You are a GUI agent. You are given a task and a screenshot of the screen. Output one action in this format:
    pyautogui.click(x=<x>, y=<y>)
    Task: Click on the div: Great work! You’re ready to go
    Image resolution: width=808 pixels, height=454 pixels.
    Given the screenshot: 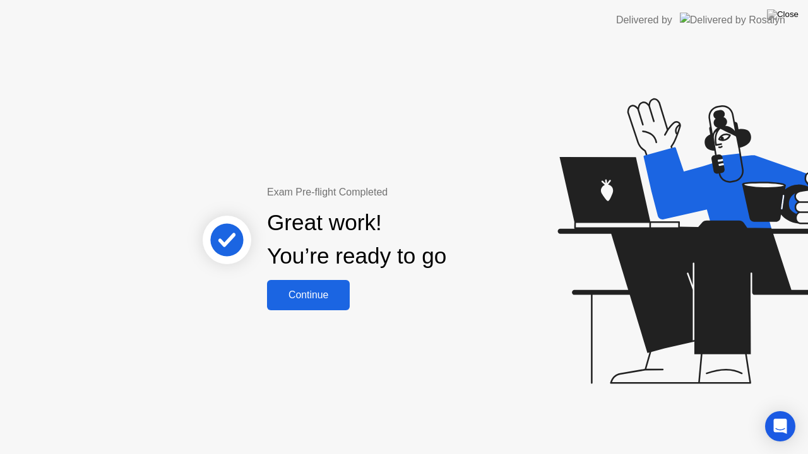 What is the action you would take?
    pyautogui.click(x=357, y=240)
    